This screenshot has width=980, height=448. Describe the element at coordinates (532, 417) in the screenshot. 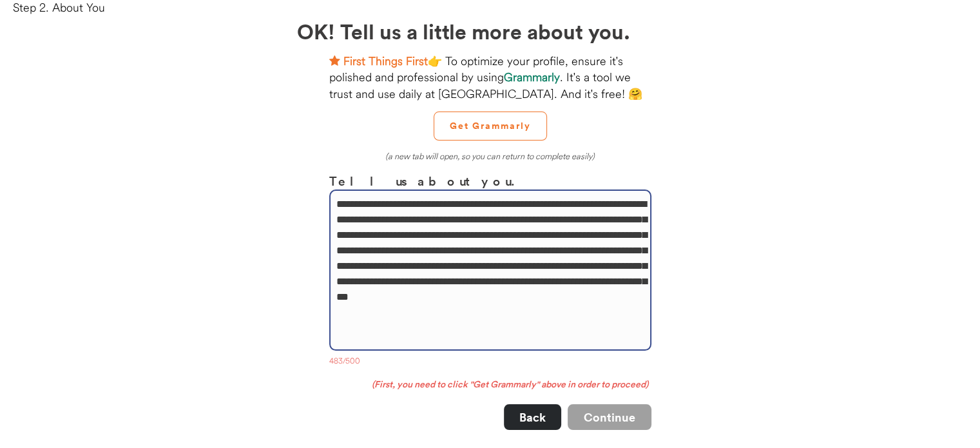

I see `button: Back` at that location.